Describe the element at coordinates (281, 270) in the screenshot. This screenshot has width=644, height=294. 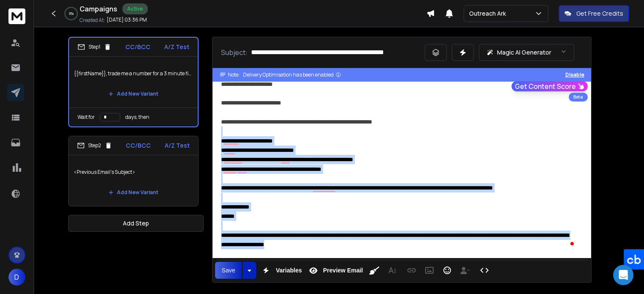
I see `button: Variables` at that location.